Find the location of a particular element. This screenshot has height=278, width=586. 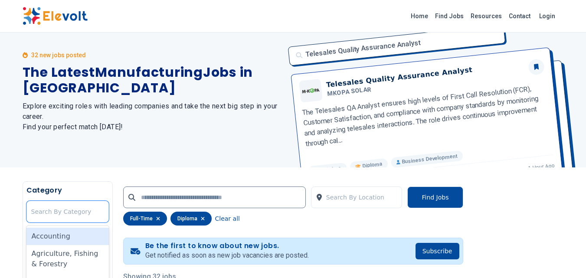

div: diploma is located at coordinates (191, 219).